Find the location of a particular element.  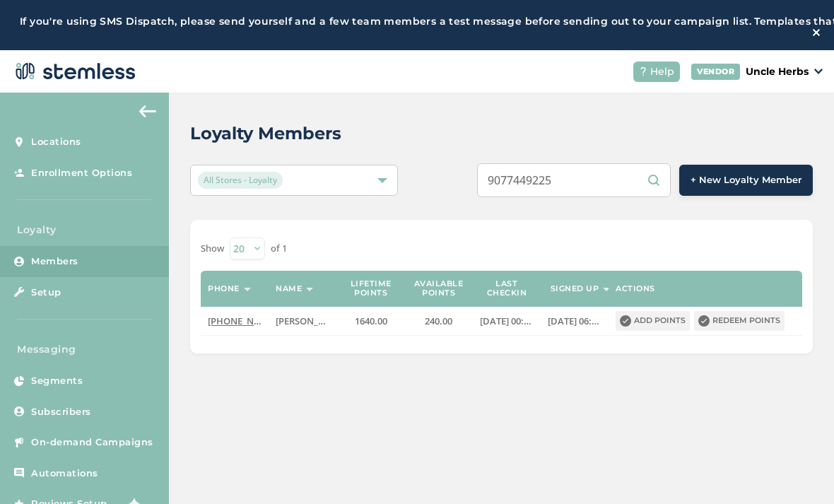

span: Help is located at coordinates (662, 71).